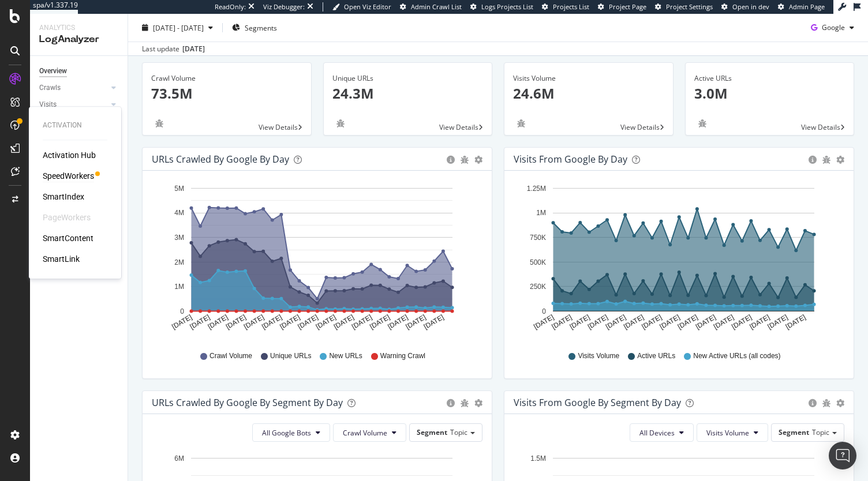 This screenshot has height=481, width=868. I want to click on div: Last update, so click(173, 49).